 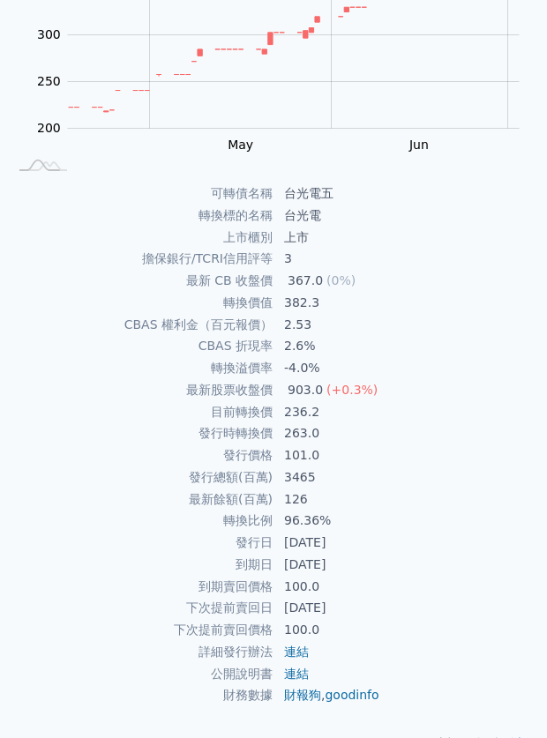 I want to click on tspan: 200, so click(x=49, y=128).